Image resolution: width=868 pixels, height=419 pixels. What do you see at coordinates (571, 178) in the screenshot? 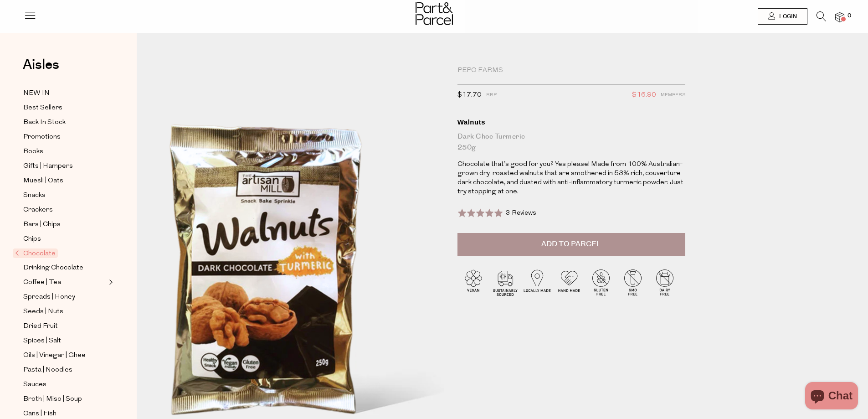
I see `p: Chocolate that’s good for you? Yes please! Made from 100% Australian-grown dry-roasted walnuts th...` at bounding box center [571, 178].